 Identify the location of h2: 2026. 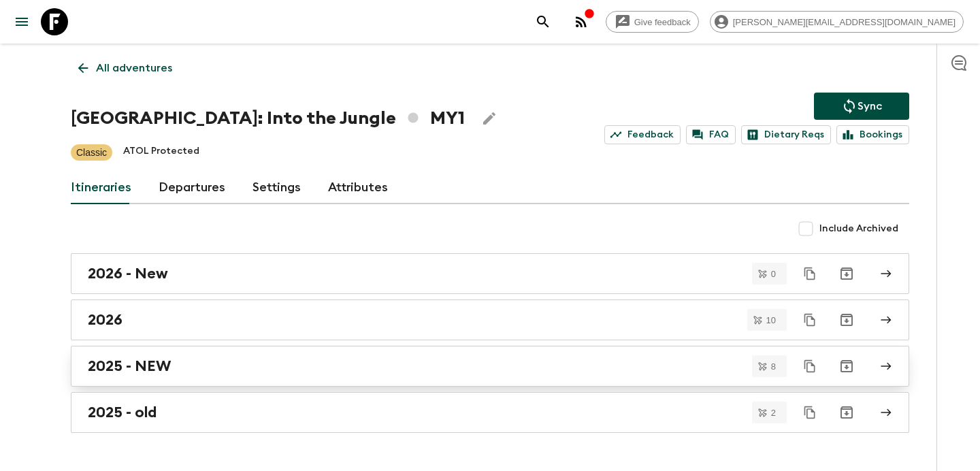
(105, 320).